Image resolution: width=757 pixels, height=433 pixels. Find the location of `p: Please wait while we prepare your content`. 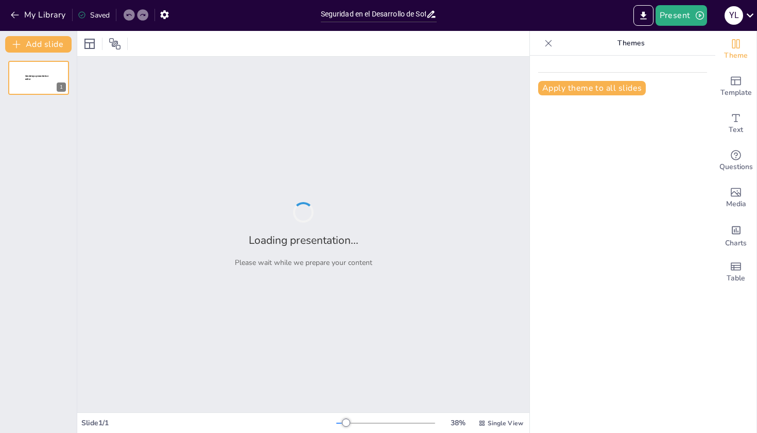

p: Please wait while we prepare your content is located at coordinates (303, 262).